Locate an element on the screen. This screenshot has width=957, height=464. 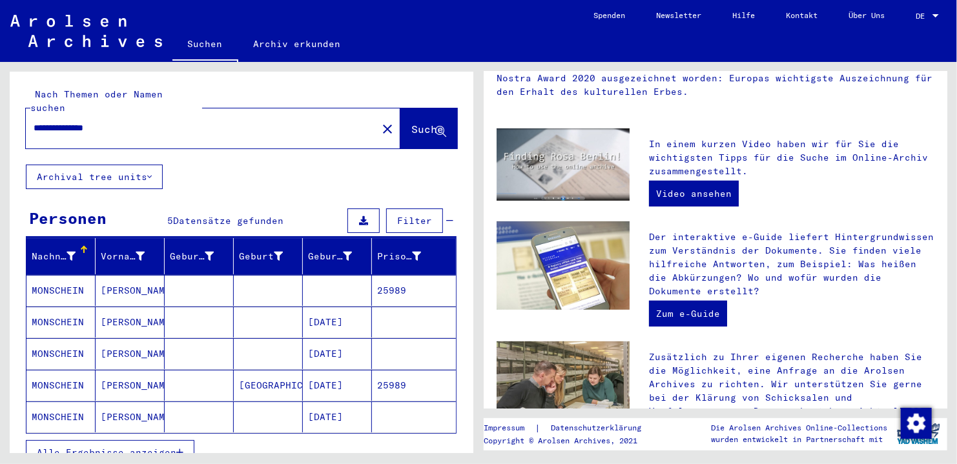
a: Datenschutzerklärung is located at coordinates (598, 428).